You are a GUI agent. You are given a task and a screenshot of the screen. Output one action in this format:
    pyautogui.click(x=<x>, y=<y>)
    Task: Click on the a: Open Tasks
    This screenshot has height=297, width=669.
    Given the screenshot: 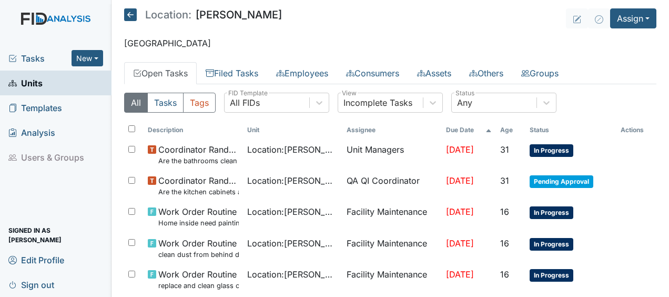 What is the action you would take?
    pyautogui.click(x=160, y=73)
    